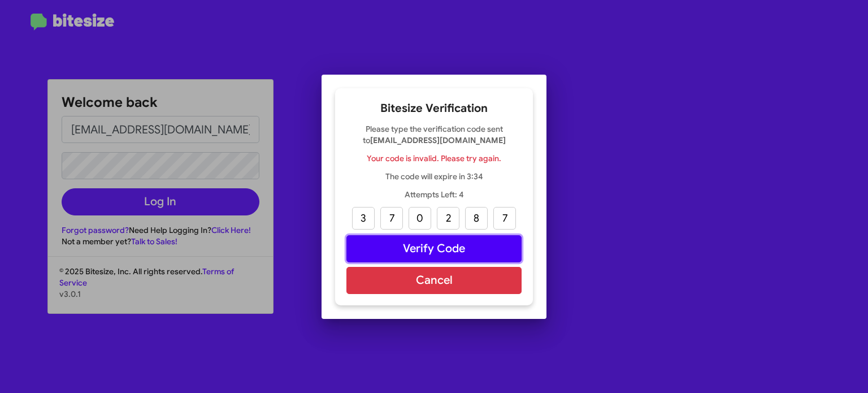 The height and width of the screenshot is (393, 868). What do you see at coordinates (434, 159) in the screenshot?
I see `p: Your code is invalid. Please try again.` at bounding box center [434, 159].